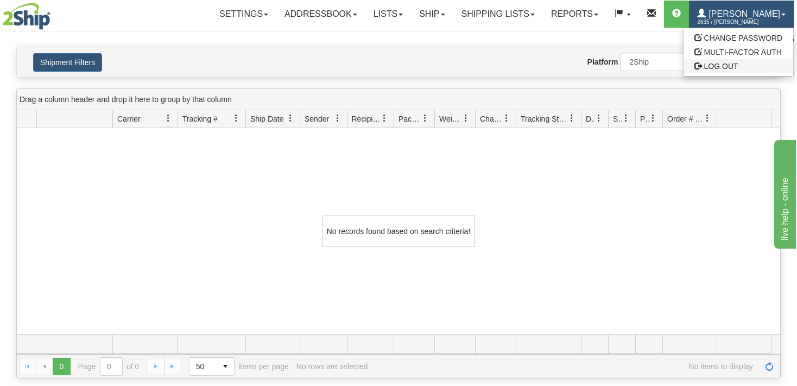 This screenshot has width=797, height=386. I want to click on a: Shipment Issues filter column settings, so click(626, 118).